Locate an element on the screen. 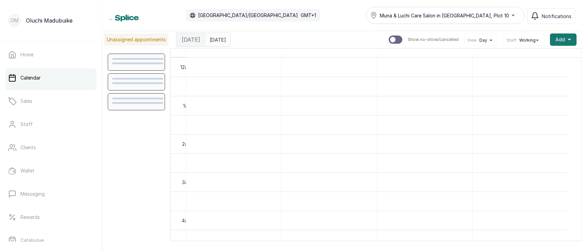 The width and height of the screenshot is (582, 251). p: Catalogue is located at coordinates (32, 240).